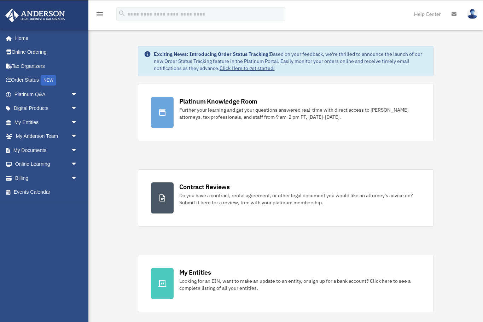  What do you see at coordinates (47, 80) in the screenshot?
I see `a: Order StatusNEW` at bounding box center [47, 80].